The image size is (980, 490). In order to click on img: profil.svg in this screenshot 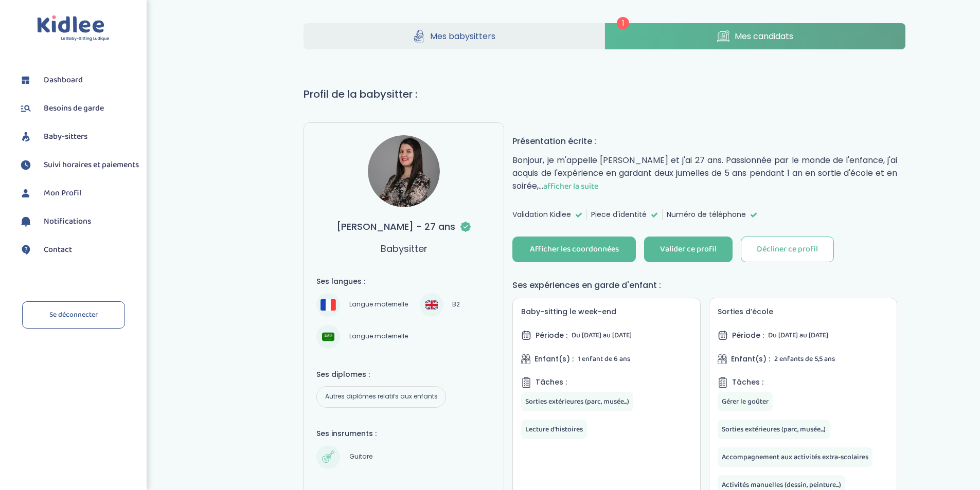, I will do `click(25, 194)`.